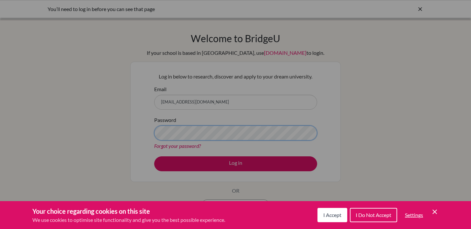 Image resolution: width=471 pixels, height=229 pixels. I want to click on span: I Accept, so click(332, 214).